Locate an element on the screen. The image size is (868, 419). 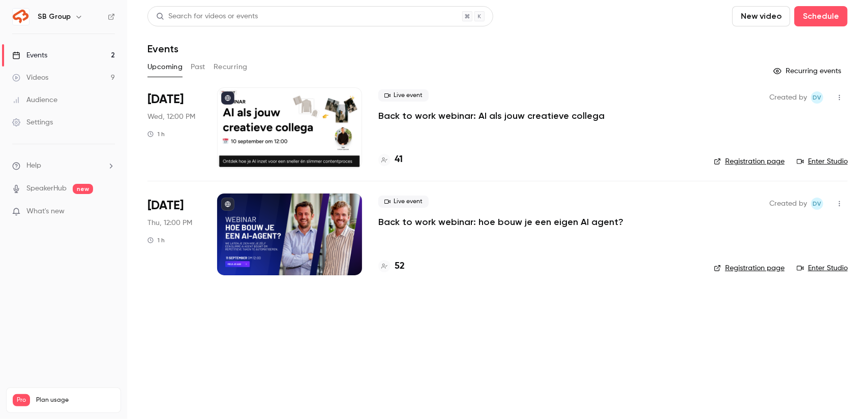
div: Settings is located at coordinates (33, 123).